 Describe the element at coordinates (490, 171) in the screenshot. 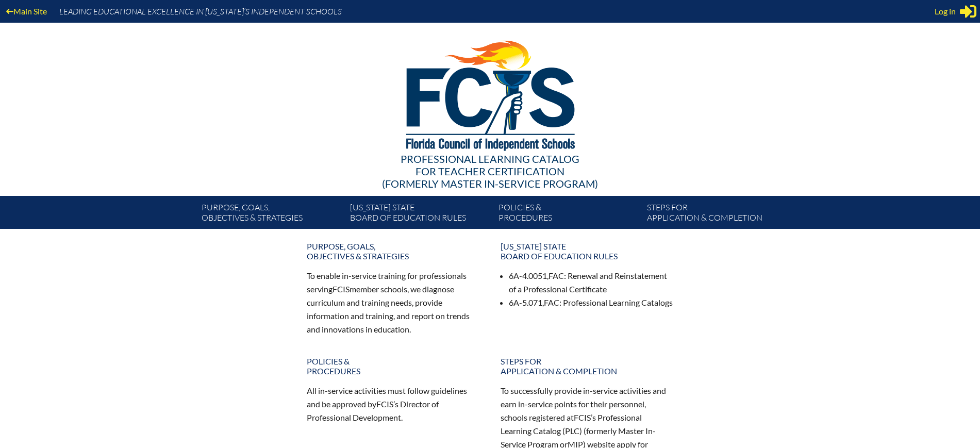

I see `span: for Teacher Certification` at that location.